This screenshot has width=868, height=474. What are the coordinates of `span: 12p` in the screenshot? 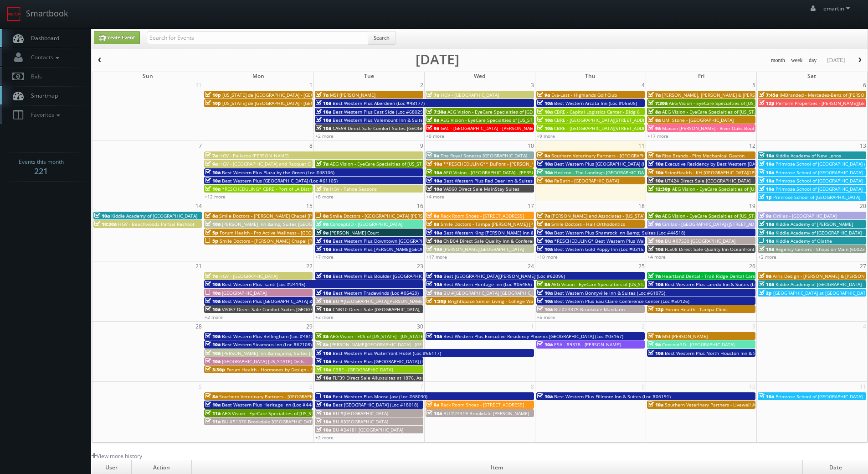 It's located at (656, 309).